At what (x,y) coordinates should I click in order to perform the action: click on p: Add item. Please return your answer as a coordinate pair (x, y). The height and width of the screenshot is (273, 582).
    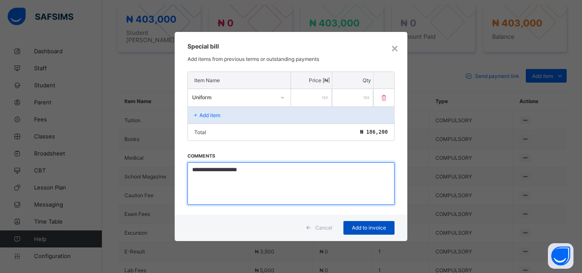
    Looking at the image, I should click on (209, 115).